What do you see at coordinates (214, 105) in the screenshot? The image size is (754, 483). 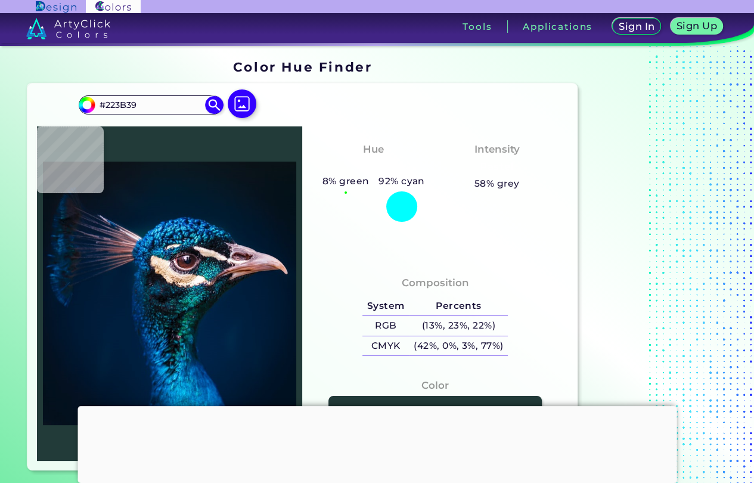 I see `img: icon search` at bounding box center [214, 105].